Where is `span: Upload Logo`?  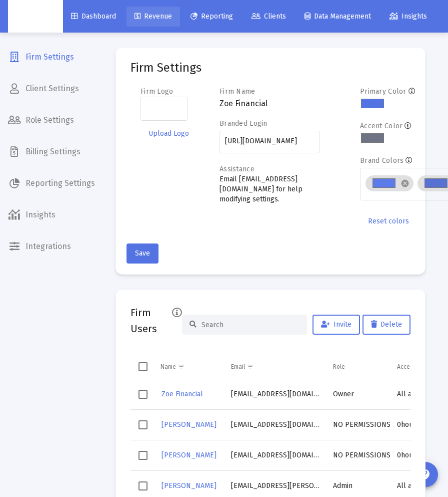
span: Upload Logo is located at coordinates (168, 133).